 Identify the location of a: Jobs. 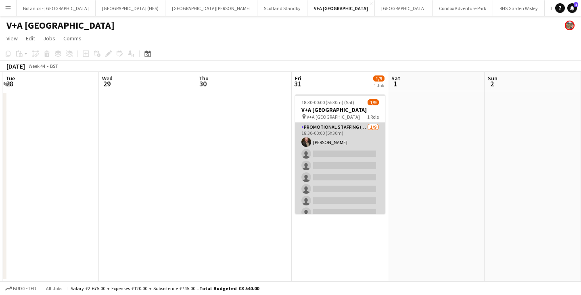
(49, 38).